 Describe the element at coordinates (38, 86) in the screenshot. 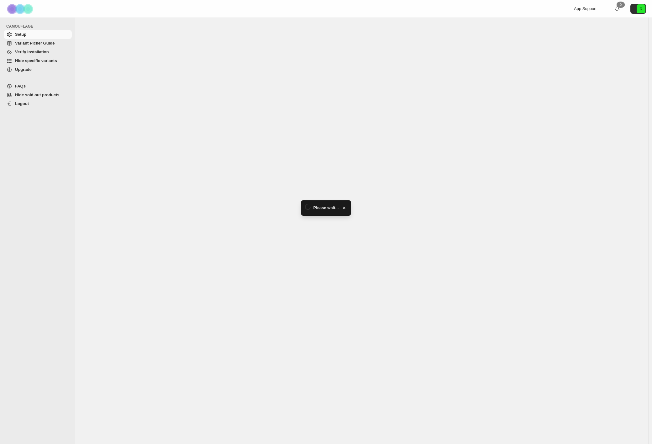

I see `a: FAQs` at that location.